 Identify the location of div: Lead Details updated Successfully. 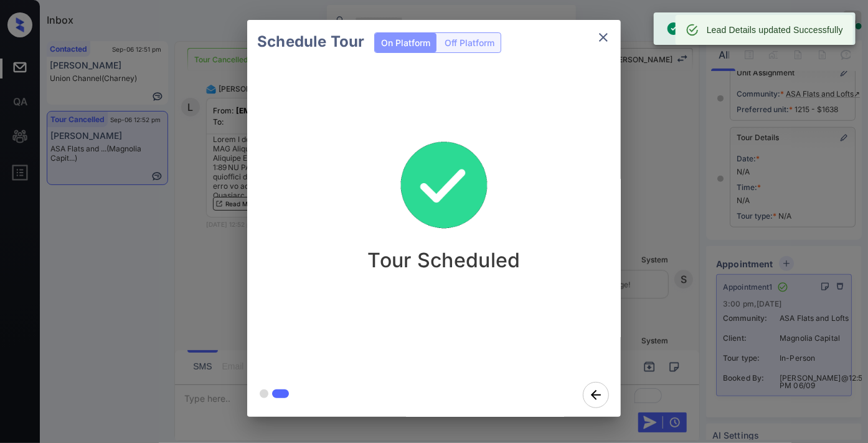
(775, 30).